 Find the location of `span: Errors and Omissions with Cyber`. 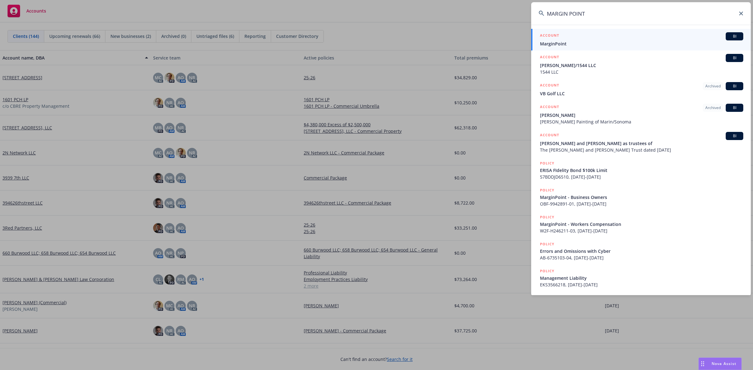

span: Errors and Omissions with Cyber is located at coordinates (641, 251).